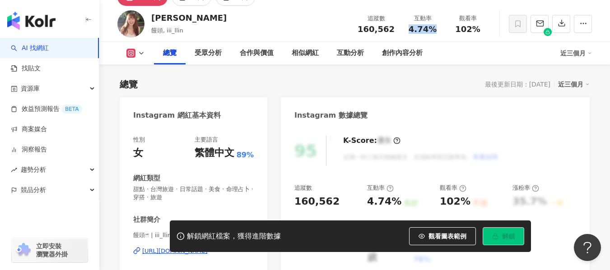 The width and height of the screenshot is (610, 270). I want to click on a: 找貼文, so click(26, 69).